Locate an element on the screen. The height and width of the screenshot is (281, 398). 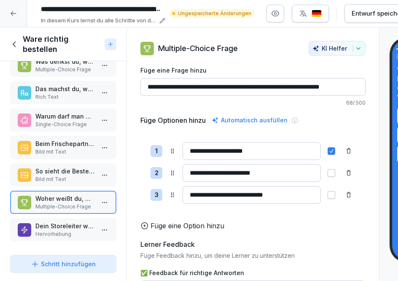
p: Rich Text is located at coordinates (65, 97).